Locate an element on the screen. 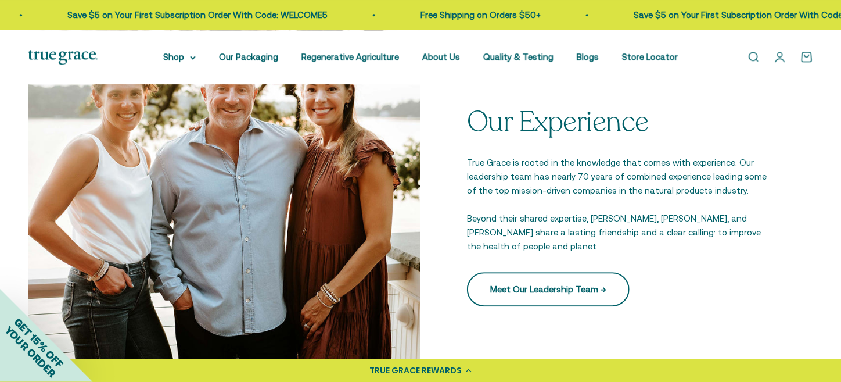 The image size is (841, 382). a: Meet Our Leadership Team → is located at coordinates (548, 289).